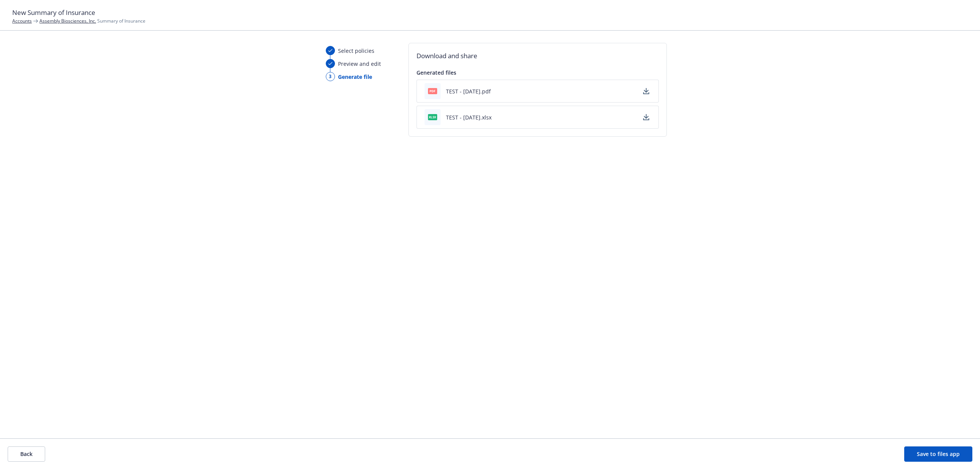  What do you see at coordinates (93, 21) in the screenshot?
I see `span: Summary of Insurance` at bounding box center [93, 21].